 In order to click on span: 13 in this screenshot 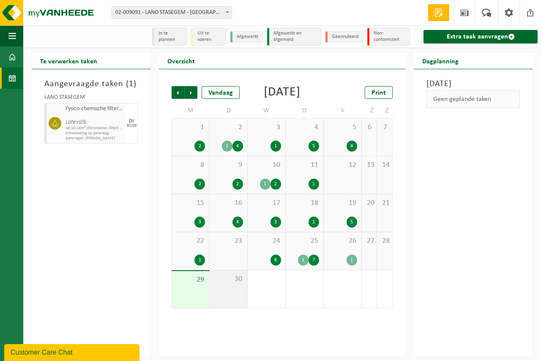, I will do `click(369, 165)`.